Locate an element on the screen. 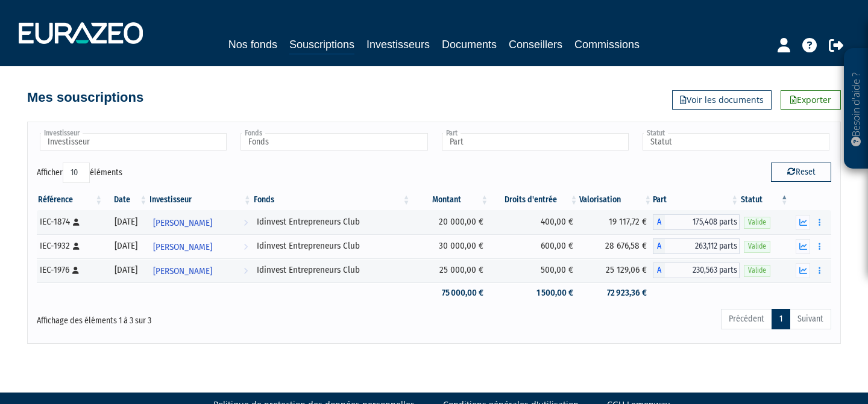 The height and width of the screenshot is (404, 868). th: Date: activer pour trier la colonne par ordre croissant is located at coordinates (126, 200).